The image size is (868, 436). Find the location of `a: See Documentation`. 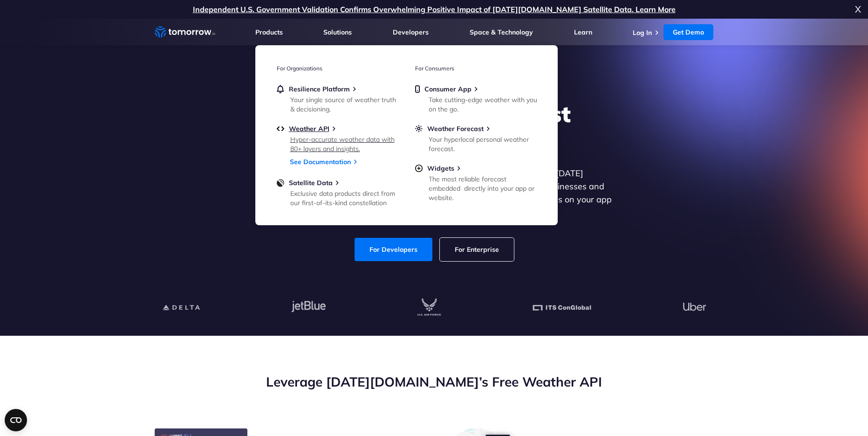

a: See Documentation is located at coordinates (320, 162).